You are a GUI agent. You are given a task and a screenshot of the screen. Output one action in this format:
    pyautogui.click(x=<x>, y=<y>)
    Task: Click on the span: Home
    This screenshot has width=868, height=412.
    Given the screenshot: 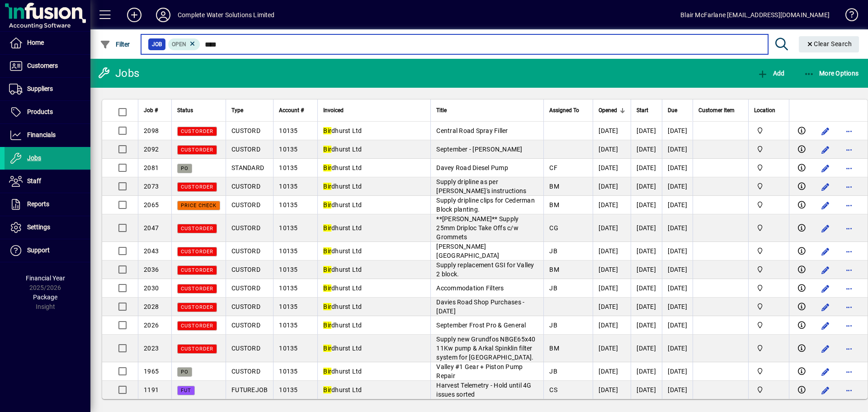 What is the action you would take?
    pyautogui.click(x=35, y=43)
    